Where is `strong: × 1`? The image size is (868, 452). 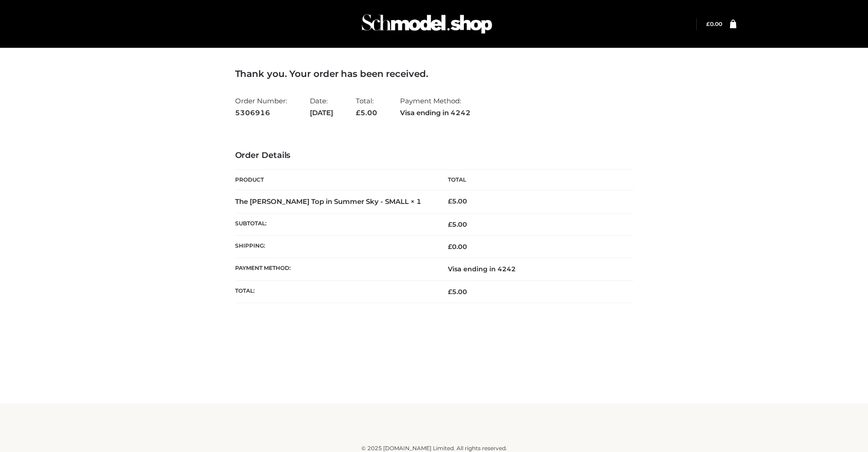 strong: × 1 is located at coordinates (416, 202).